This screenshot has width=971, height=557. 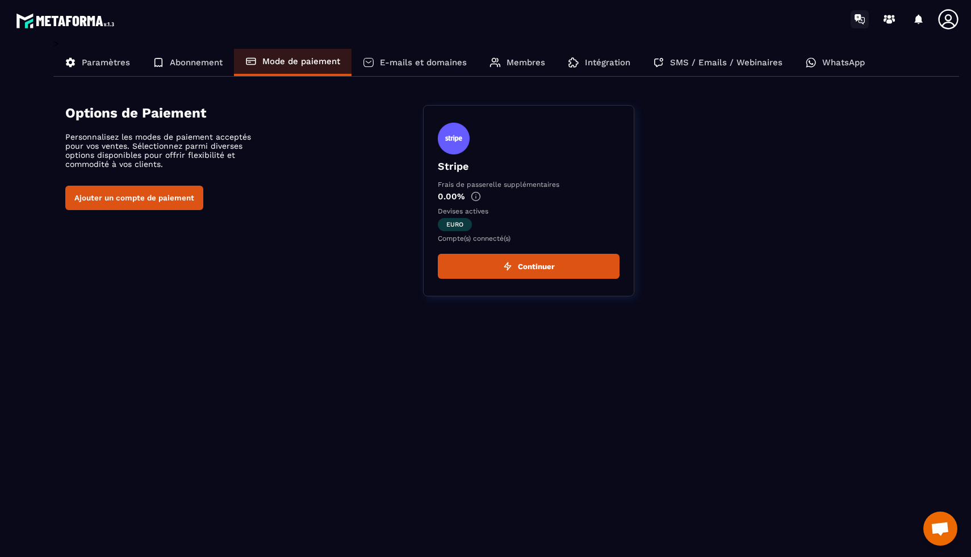 What do you see at coordinates (529, 166) in the screenshot?
I see `p: Stripe` at bounding box center [529, 166].